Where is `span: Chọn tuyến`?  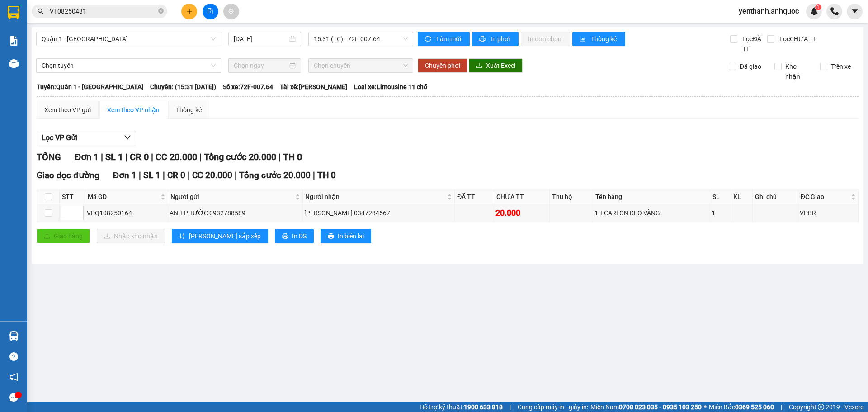
span: Chọn tuyến is located at coordinates (129, 66).